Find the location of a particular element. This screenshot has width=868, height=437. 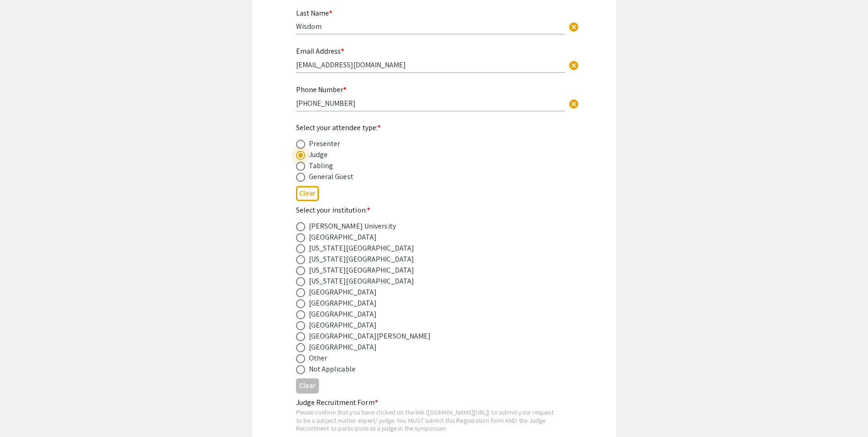

mat-label: Select your attendee type: is located at coordinates (339, 127).